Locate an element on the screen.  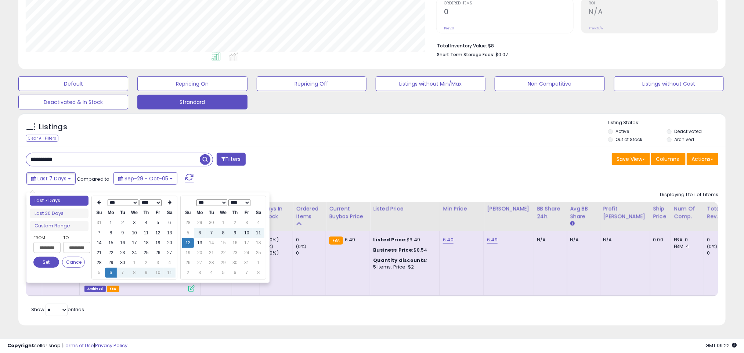
label: Deactivated is located at coordinates (688, 131).